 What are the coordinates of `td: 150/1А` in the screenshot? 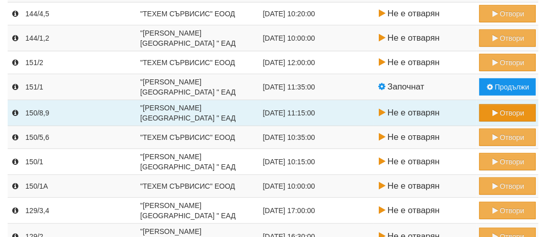 It's located at (80, 186).